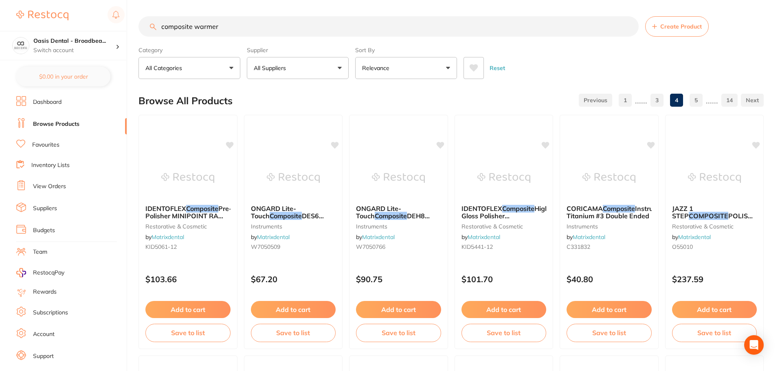  What do you see at coordinates (287, 220) in the screenshot?
I see `span: DES6 Titanium Felt #6` at bounding box center [287, 220].